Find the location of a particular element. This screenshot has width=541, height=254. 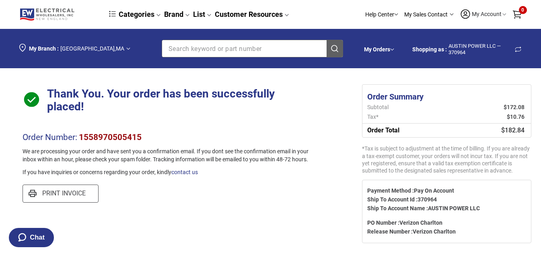

button: Chat is located at coordinates (31, 238).